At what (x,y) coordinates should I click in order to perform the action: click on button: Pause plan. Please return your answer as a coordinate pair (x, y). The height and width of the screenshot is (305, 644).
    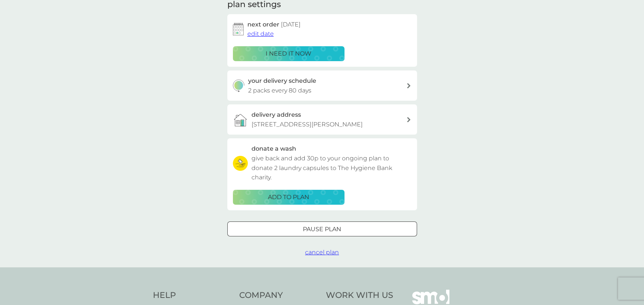
    Looking at the image, I should click on (322, 229).